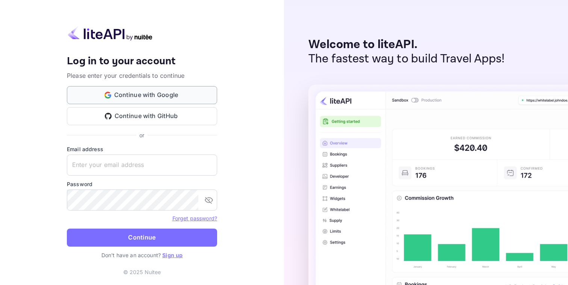 The width and height of the screenshot is (568, 285). Describe the element at coordinates (142, 272) in the screenshot. I see `p: © 2025 Nuitee` at that location.